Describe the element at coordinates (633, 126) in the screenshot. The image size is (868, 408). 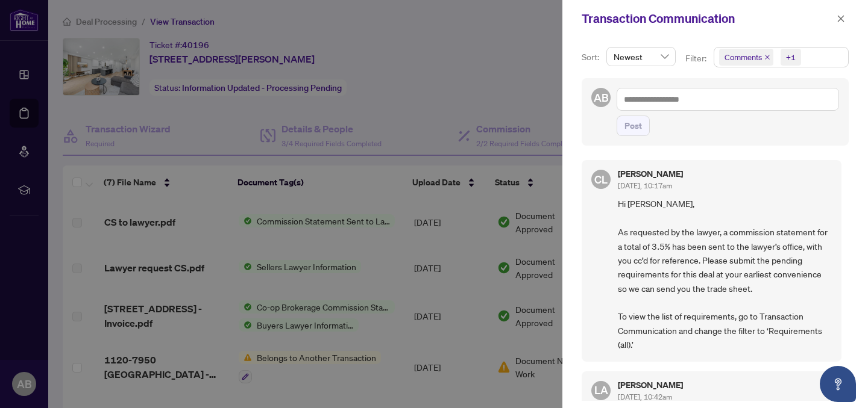
I see `button: Post` at that location.